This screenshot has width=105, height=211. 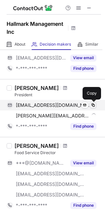 What do you see at coordinates (36, 28) in the screenshot?
I see `h1: Hallmark Management Inc` at bounding box center [36, 28].